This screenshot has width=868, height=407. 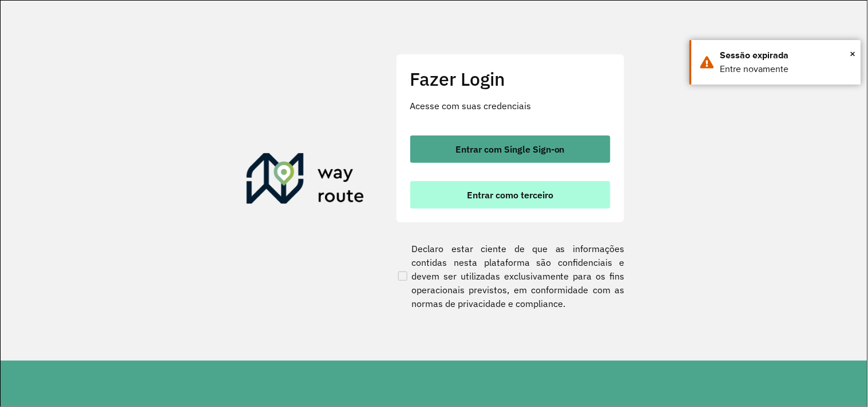 What do you see at coordinates (510, 149) in the screenshot?
I see `span: Entrar com Single Sign-on` at bounding box center [510, 149].